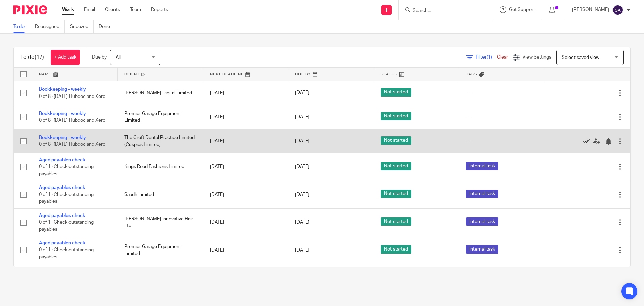 This screenshot has width=644, height=306. Describe the element at coordinates (472, 74) in the screenshot. I see `span: Tags` at that location.